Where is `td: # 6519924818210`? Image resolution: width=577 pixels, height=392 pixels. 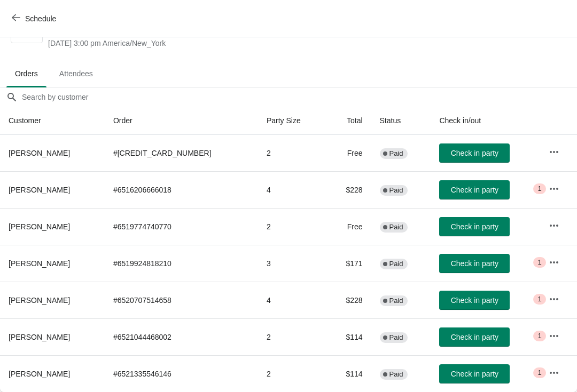 td: # 6519924818210 is located at coordinates (181, 263).